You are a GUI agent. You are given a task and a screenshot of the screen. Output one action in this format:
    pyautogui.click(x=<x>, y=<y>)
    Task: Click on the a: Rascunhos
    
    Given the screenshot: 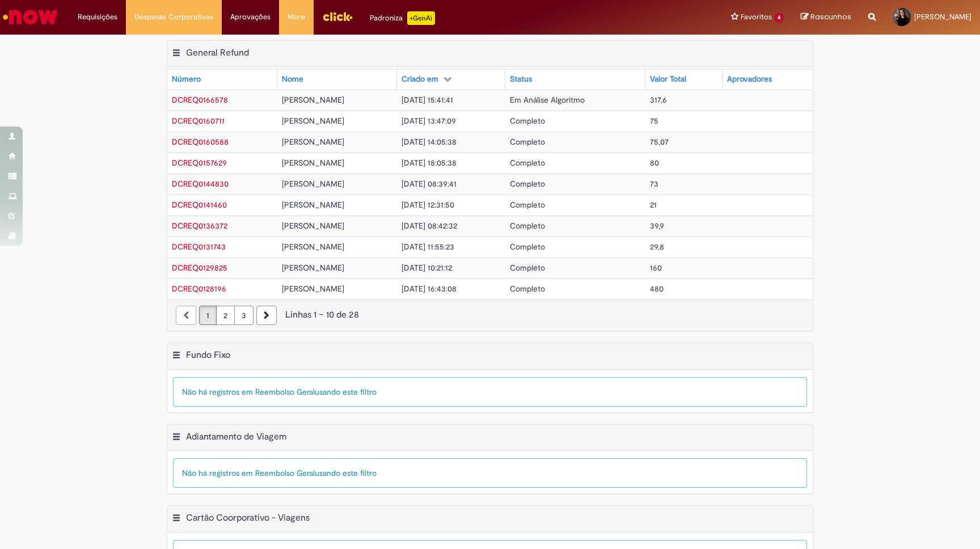 What is the action you would take?
    pyautogui.click(x=825, y=17)
    